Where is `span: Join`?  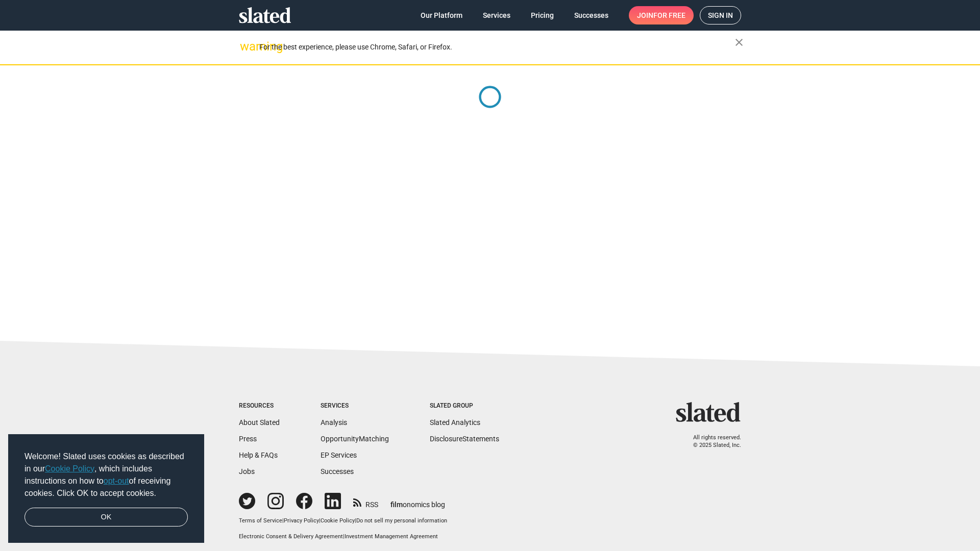
span: Join is located at coordinates (661, 16).